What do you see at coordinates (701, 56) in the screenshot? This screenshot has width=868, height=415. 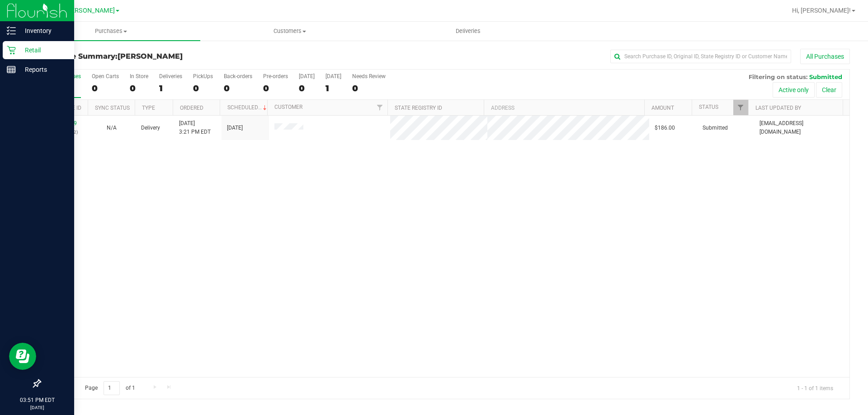 I see `input: Search Purchase ID, Original ID, State Registry ID or Customer Name...` at bounding box center [701, 56].